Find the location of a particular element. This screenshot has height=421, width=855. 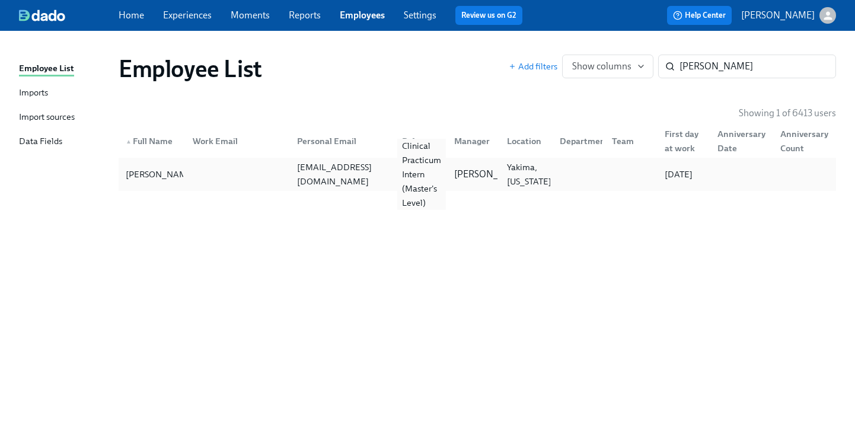

a: Home is located at coordinates (131, 15).